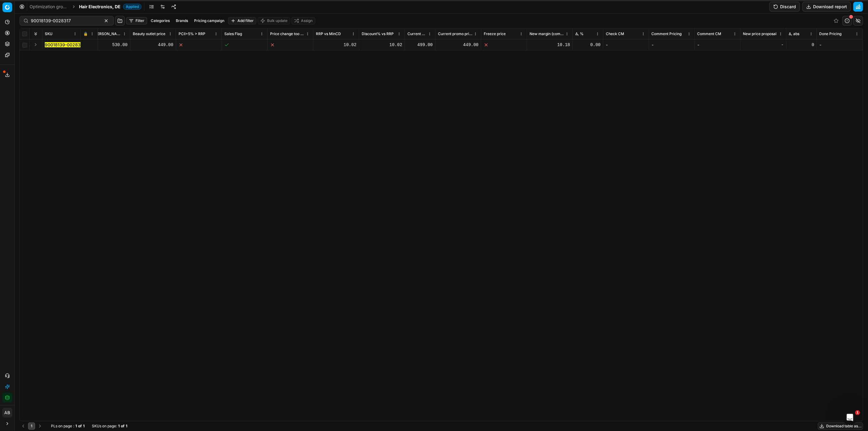 The image size is (868, 431). What do you see at coordinates (827, 6) in the screenshot?
I see `button: Download report` at bounding box center [827, 6].